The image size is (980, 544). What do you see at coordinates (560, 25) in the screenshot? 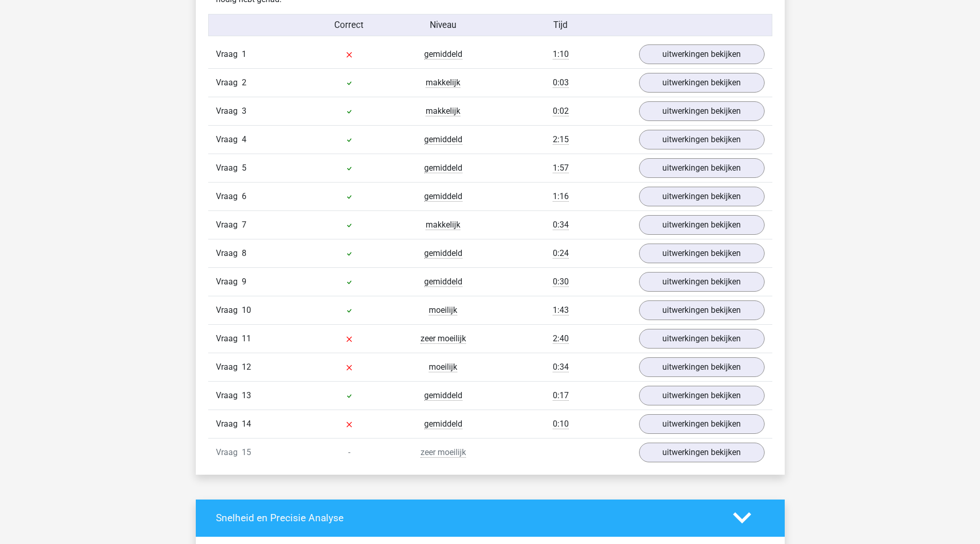
I see `div: Tijd` at bounding box center [560, 25].